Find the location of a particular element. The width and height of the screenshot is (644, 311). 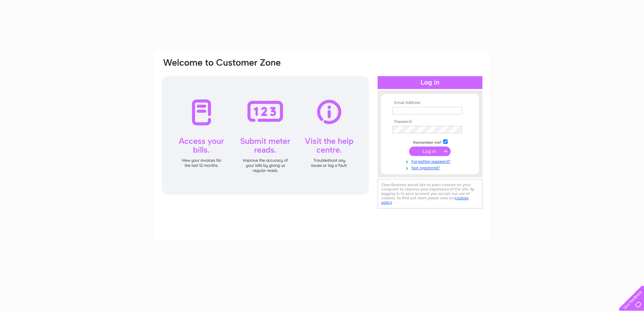

div: Clear Business would like to place cookies on your computer to improve your experience of the sit... is located at coordinates (430, 193).